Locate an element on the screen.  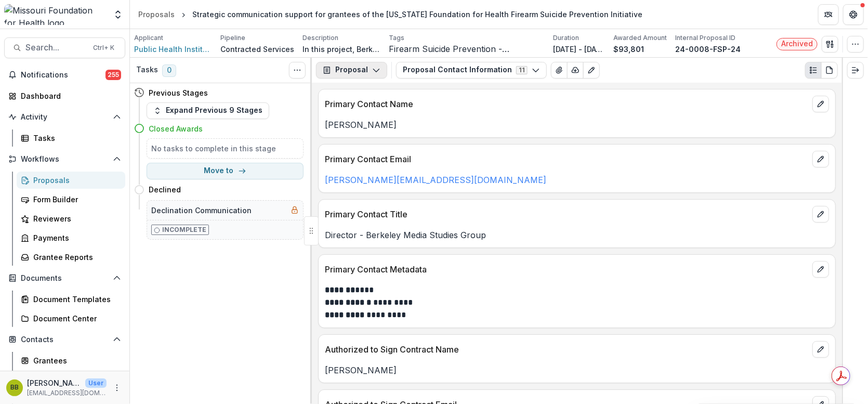
button: Notifications255 is located at coordinates (64, 75).